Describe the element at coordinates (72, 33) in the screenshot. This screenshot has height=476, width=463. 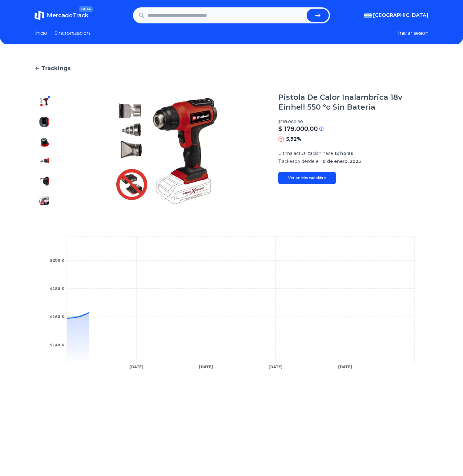
I see `a: Sincronizacion` at that location.